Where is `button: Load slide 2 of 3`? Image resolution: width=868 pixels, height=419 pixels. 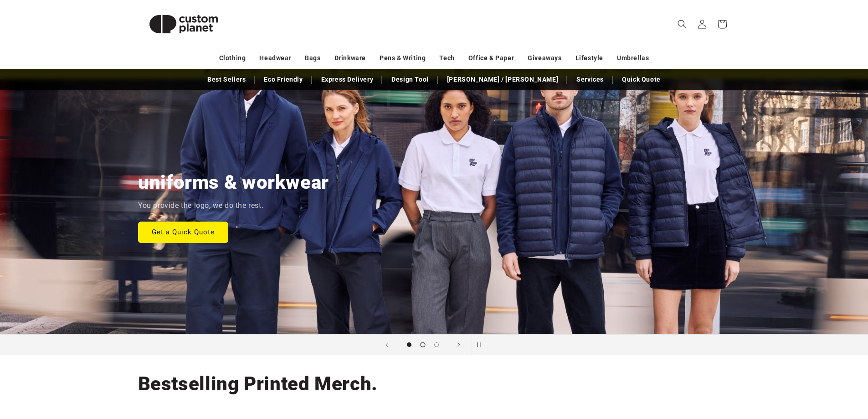
button: Load slide 2 of 3 is located at coordinates (423, 344).